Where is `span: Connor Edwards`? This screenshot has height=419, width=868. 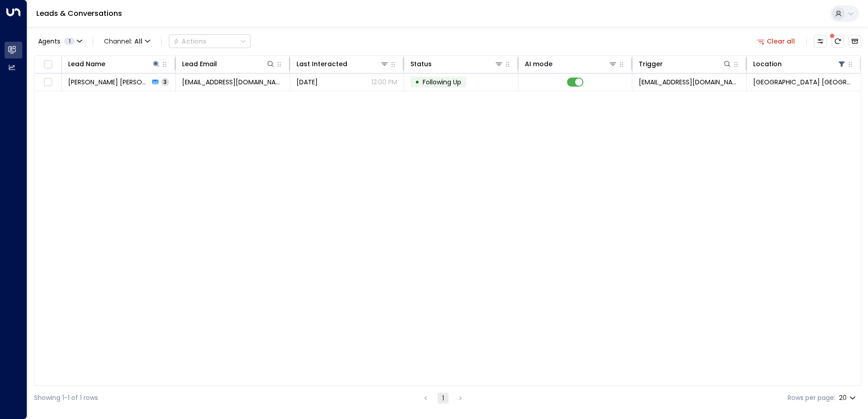
span: Connor Edwards is located at coordinates (109, 82).